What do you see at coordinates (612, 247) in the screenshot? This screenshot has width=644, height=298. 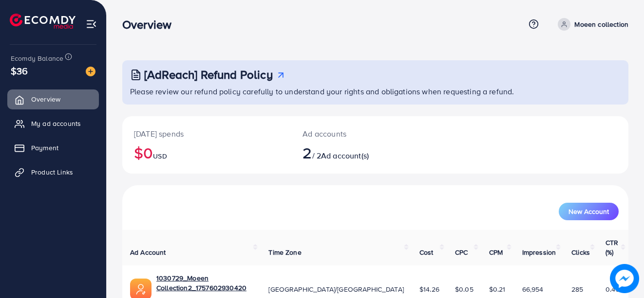 I see `span: CTR (%)` at bounding box center [612, 247].